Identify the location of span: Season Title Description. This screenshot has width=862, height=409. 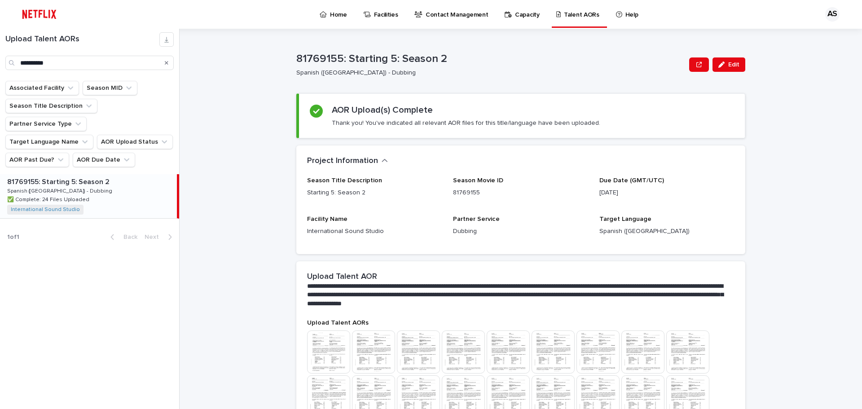
(344, 180).